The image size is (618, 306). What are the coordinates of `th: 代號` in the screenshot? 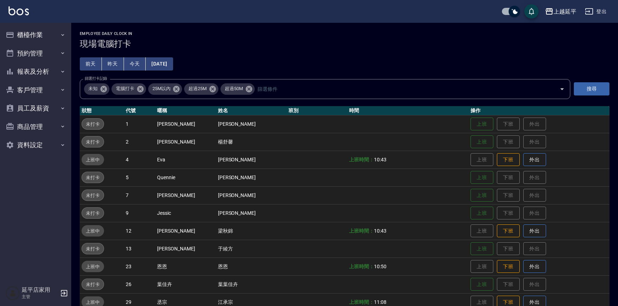 It's located at (140, 111).